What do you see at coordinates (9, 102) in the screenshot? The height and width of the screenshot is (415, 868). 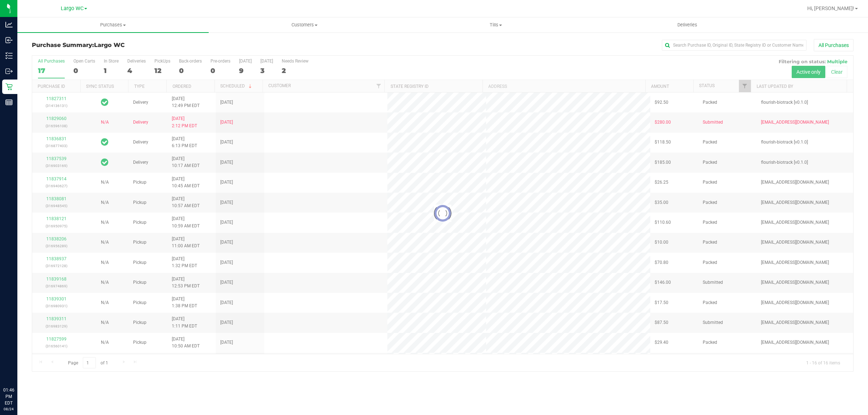 I see `inline-svg: Reports` at bounding box center [9, 102].